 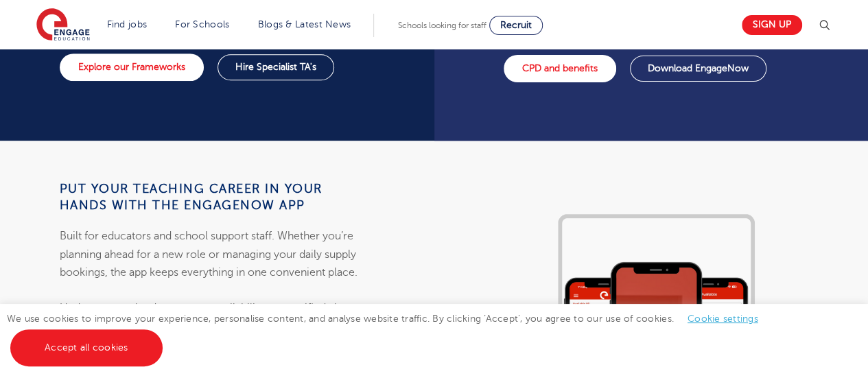 I want to click on a: Accept all cookies, so click(x=86, y=348).